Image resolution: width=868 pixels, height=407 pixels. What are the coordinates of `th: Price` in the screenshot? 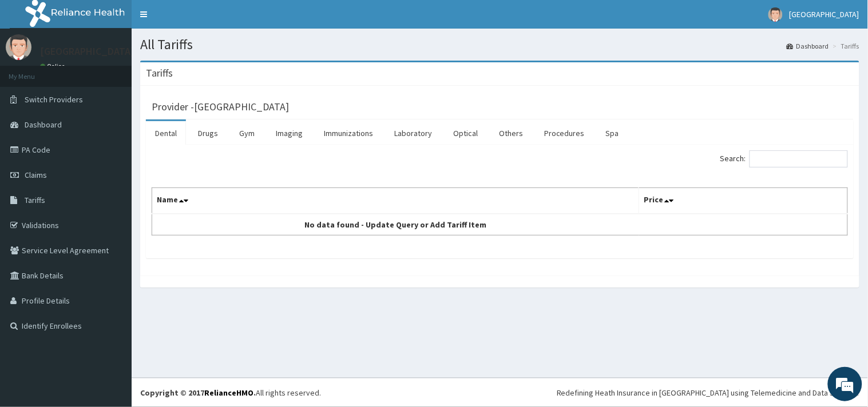 It's located at (743, 201).